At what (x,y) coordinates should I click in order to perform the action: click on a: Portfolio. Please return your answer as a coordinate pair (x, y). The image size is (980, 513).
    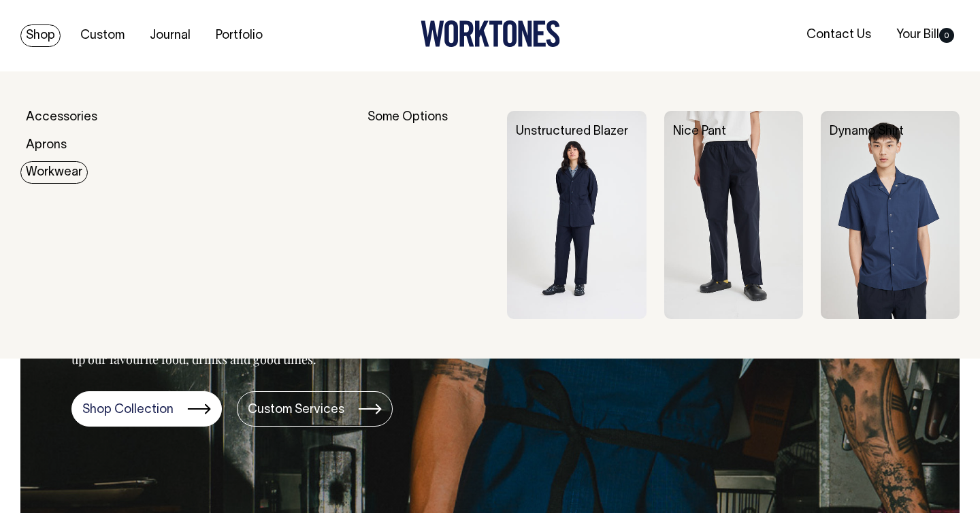
    Looking at the image, I should click on (239, 35).